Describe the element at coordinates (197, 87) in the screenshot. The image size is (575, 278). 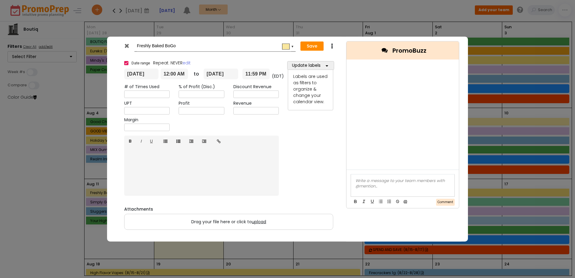
I see `label: % of Profit (Disc.)` at that location.